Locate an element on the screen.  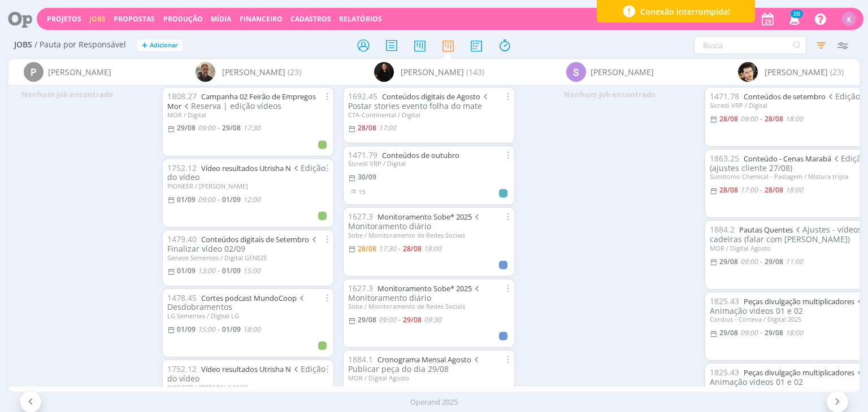
span: Edição (ajustes cliente 27/08) is located at coordinates (788, 163).